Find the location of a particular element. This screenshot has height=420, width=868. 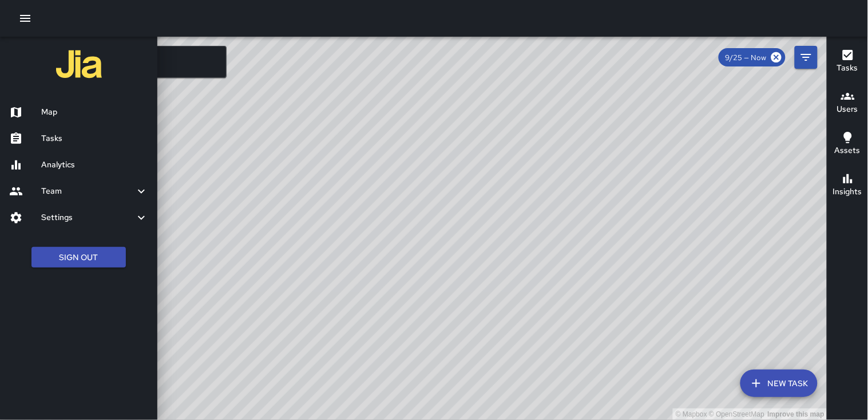

h6: Team is located at coordinates (88, 191).